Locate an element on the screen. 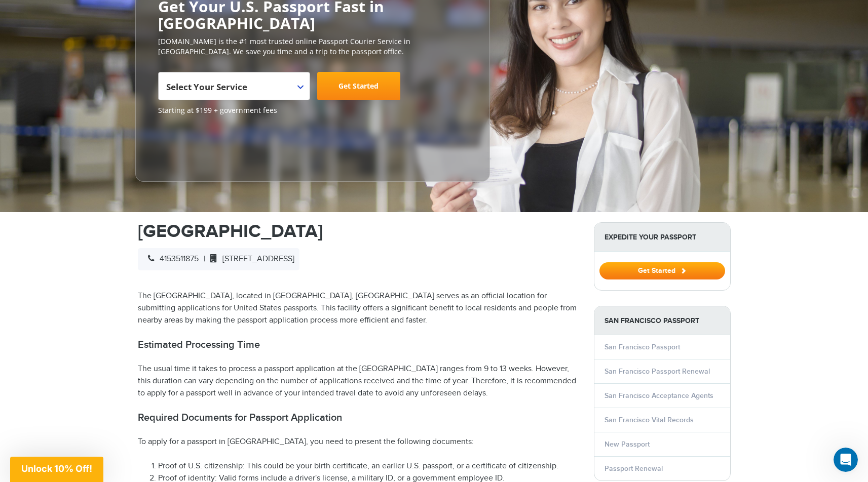 The width and height of the screenshot is (868, 482). span: 4153511875 is located at coordinates (171, 259).